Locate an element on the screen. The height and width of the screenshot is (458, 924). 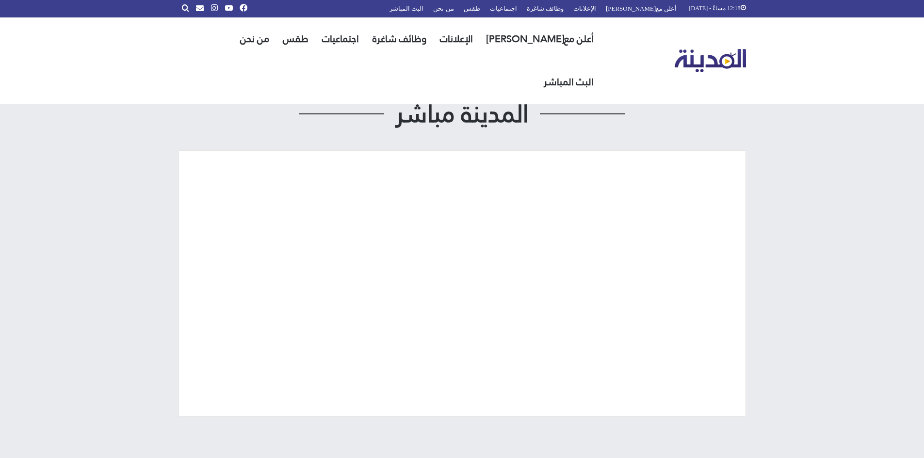
a: وظائف شاغرة is located at coordinates (399, 39).